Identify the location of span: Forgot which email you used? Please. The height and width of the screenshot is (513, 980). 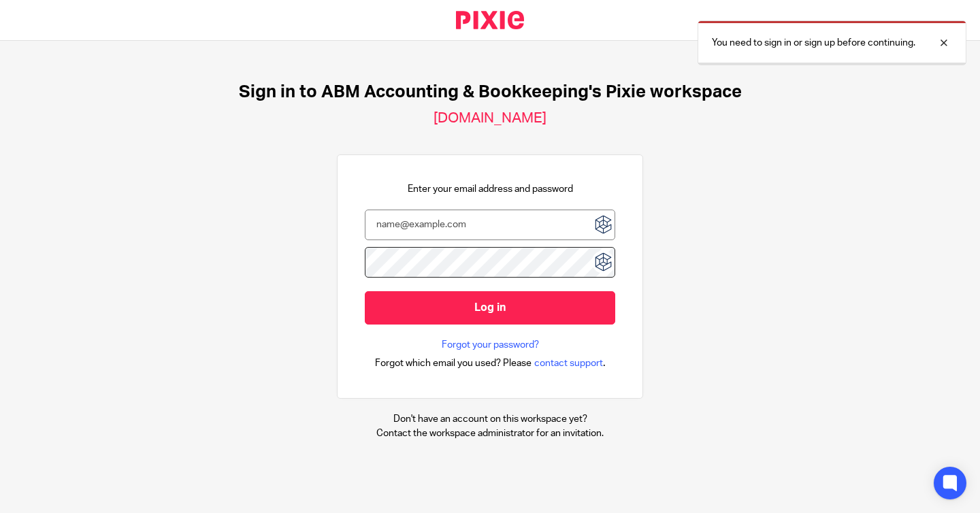
(454, 363).